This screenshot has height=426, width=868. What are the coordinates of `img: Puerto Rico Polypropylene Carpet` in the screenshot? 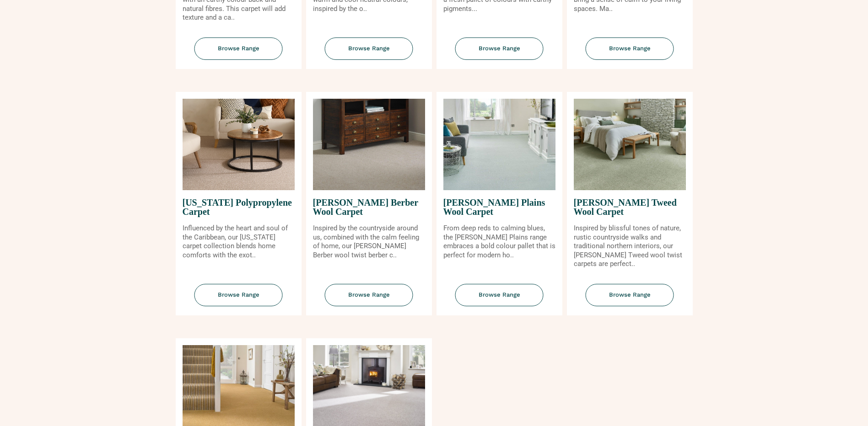 It's located at (238, 144).